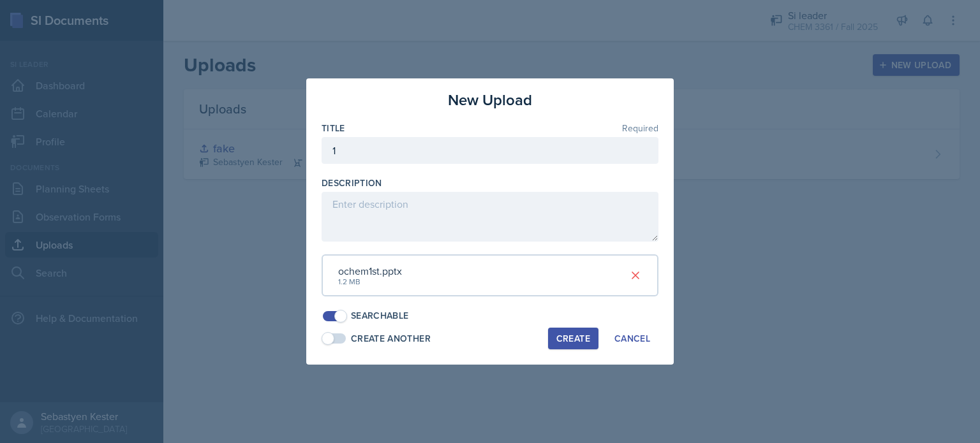 Image resolution: width=980 pixels, height=443 pixels. Describe the element at coordinates (632, 339) in the screenshot. I see `button: Cancel` at that location.